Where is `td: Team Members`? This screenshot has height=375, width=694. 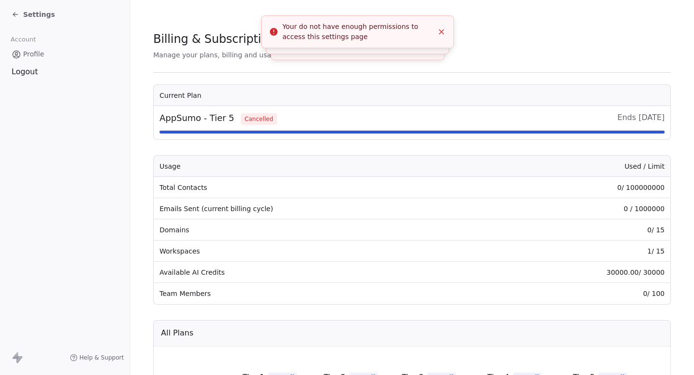 td: Team Members is located at coordinates (320, 294).